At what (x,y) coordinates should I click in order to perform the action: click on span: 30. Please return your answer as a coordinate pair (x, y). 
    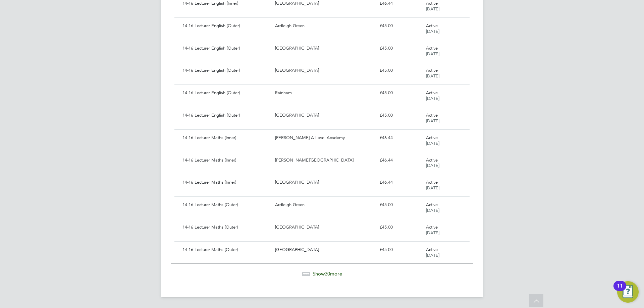
    Looking at the image, I should click on (327, 274).